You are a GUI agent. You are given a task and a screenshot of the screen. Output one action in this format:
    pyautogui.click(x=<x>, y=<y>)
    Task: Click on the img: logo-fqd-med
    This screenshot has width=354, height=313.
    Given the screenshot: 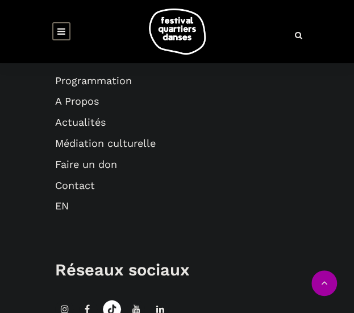 What is the action you would take?
    pyautogui.click(x=178, y=31)
    